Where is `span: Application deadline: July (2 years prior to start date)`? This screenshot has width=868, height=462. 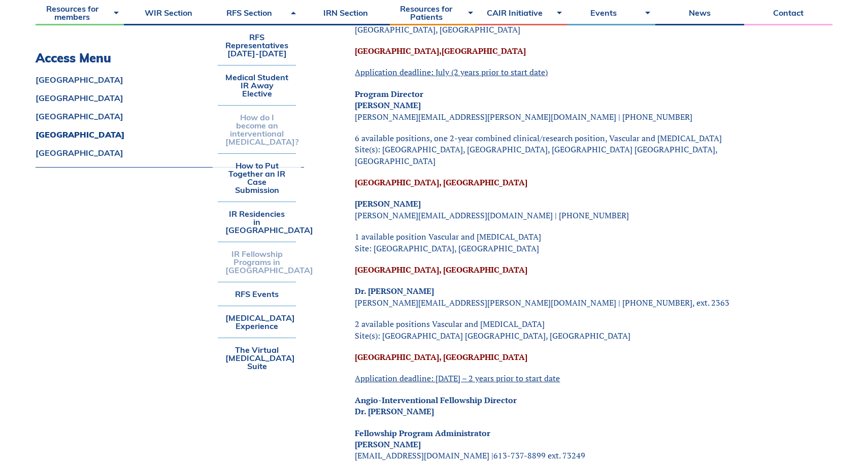 span: Application deadline: July (2 years prior to start date) is located at coordinates (451, 72).